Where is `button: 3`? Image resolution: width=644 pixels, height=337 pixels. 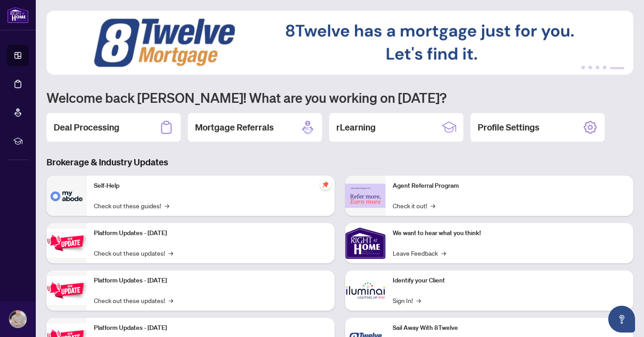 button: 3 is located at coordinates (597, 67).